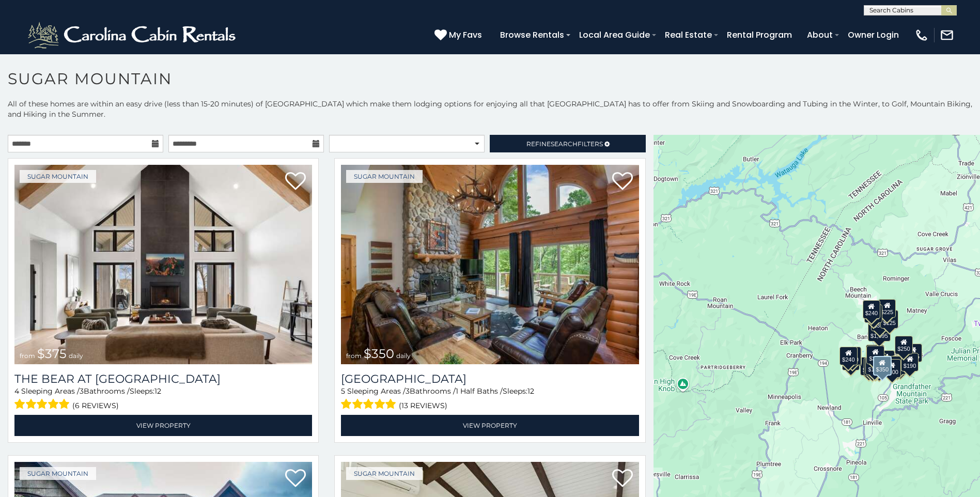  I want to click on a: RefineSearchFilters, so click(568, 143).